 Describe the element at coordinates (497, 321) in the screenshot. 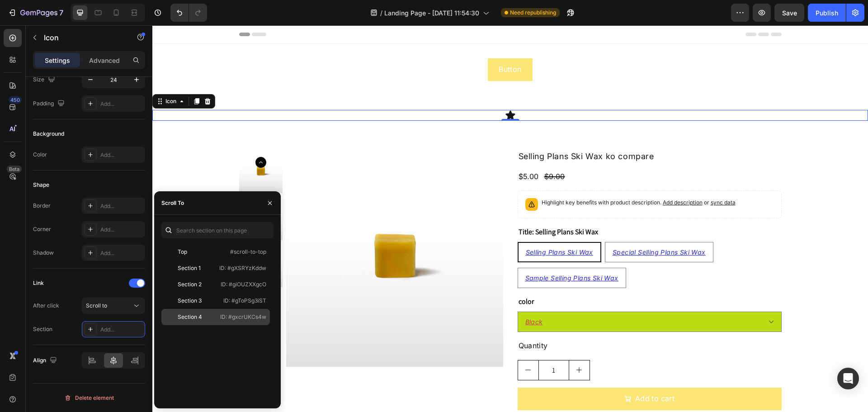

I see `div: Quantity` at that location.